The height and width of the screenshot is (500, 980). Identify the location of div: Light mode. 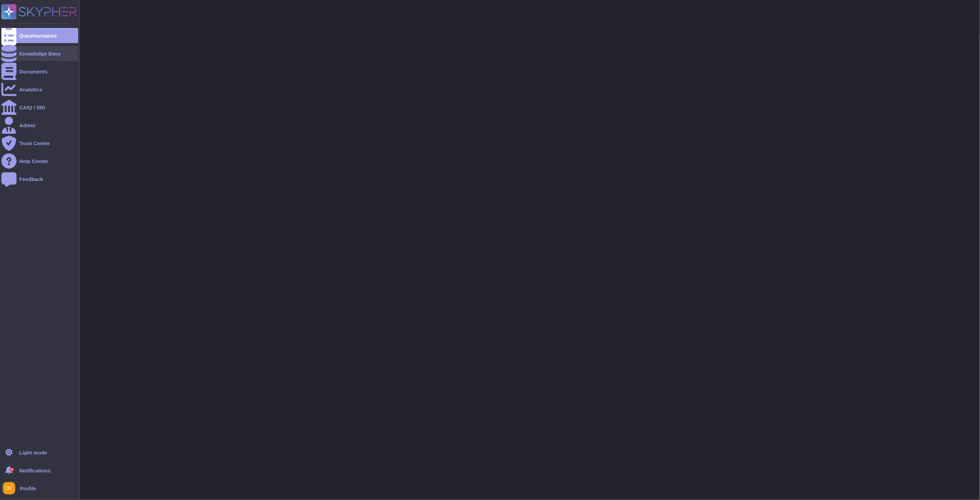
(33, 453).